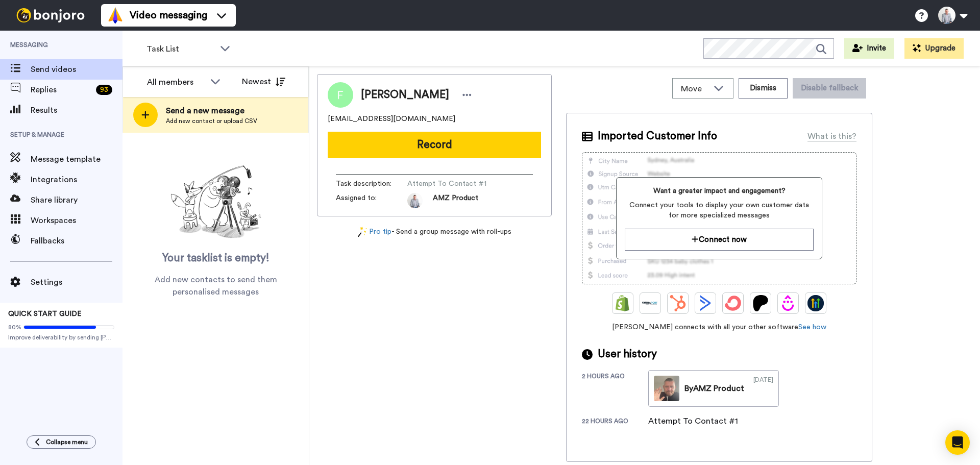  Describe the element at coordinates (719, 211) in the screenshot. I see `span: Connect your tools to display your own customer data for more specialized messages` at that location.